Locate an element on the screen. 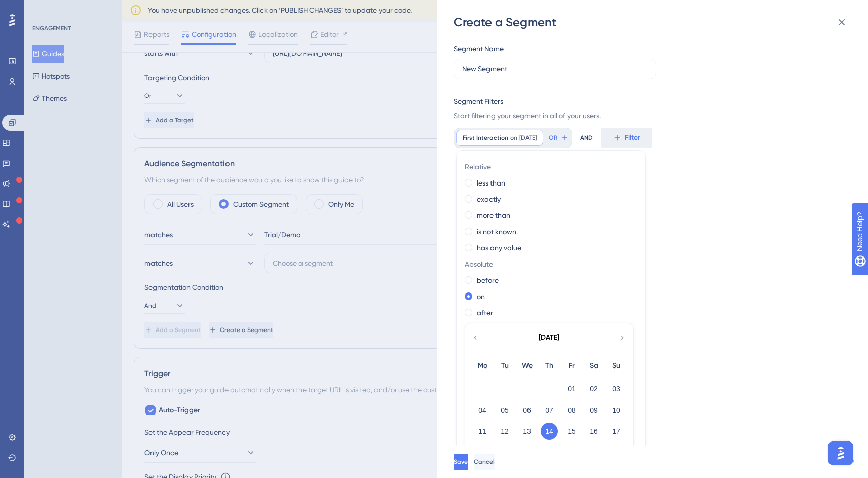  div: Sa is located at coordinates (594, 366).